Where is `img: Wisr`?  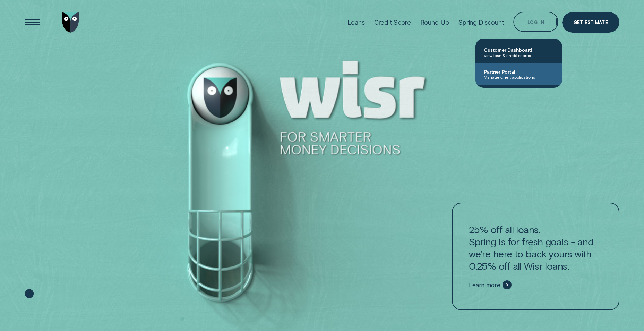
img: Wisr is located at coordinates (70, 22).